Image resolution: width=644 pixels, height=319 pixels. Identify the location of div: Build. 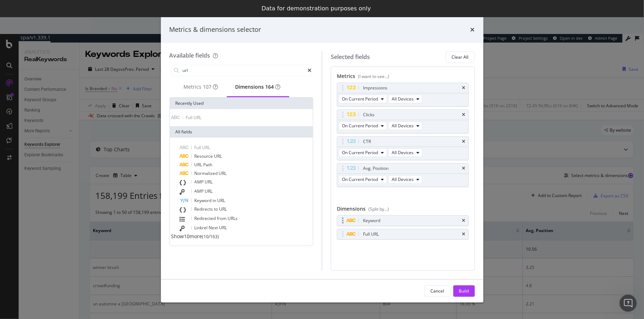
(464, 291).